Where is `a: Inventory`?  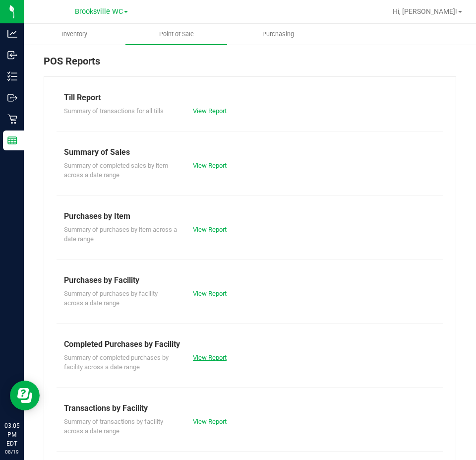
a: Inventory is located at coordinates (74, 35).